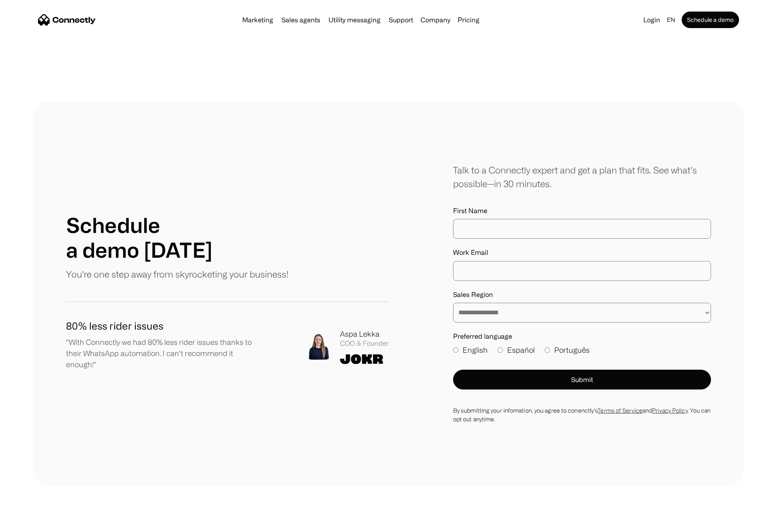 The height and width of the screenshot is (532, 777). What do you see at coordinates (436, 20) in the screenshot?
I see `div: Company` at bounding box center [436, 20].